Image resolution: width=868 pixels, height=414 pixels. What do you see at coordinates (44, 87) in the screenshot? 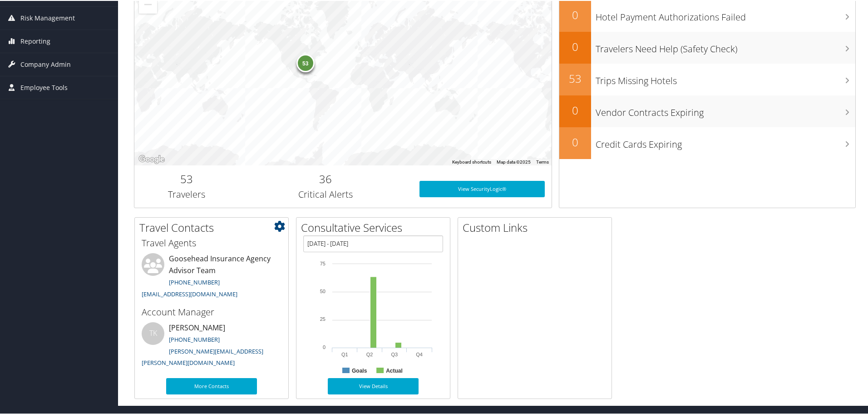
I see `span: Employee Tools` at bounding box center [44, 87].